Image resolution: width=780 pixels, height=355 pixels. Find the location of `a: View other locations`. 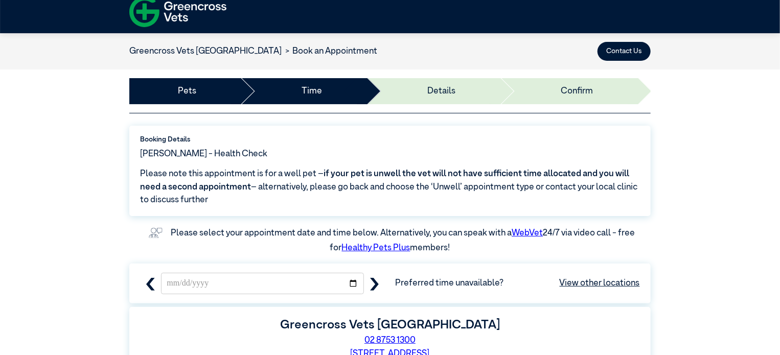

a: View other locations is located at coordinates (599, 284).